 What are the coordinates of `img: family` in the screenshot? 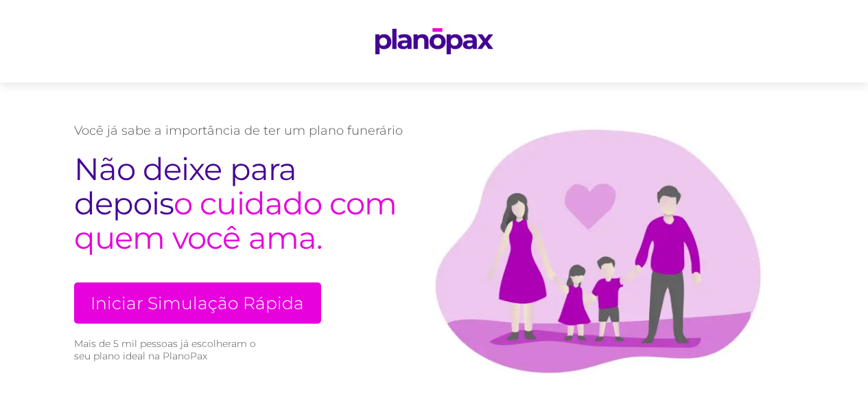 It's located at (599, 242).